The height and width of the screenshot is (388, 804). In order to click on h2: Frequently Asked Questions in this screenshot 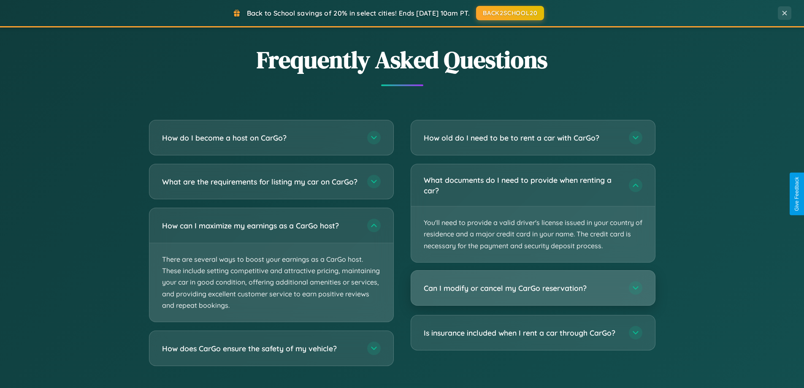, I will do `click(402, 60)`.